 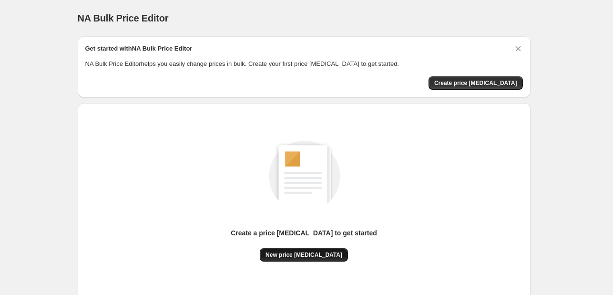 What do you see at coordinates (476, 83) in the screenshot?
I see `button: Create price change job` at bounding box center [476, 83].